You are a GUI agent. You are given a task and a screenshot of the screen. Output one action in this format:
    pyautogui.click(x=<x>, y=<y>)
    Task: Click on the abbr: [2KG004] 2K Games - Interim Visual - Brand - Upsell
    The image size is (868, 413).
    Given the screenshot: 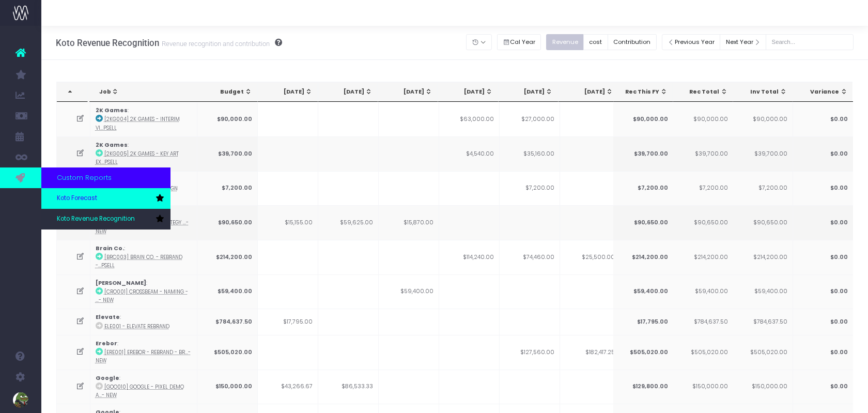 What is the action you would take?
    pyautogui.click(x=138, y=123)
    